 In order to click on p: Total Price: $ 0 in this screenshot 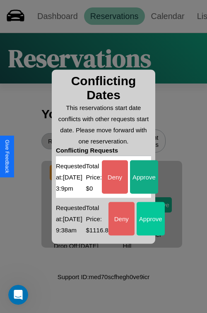, I will do `click(94, 177)`.